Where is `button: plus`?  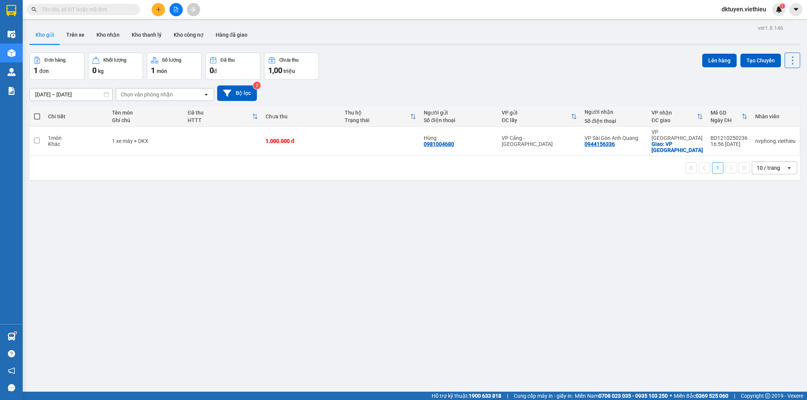
button: plus is located at coordinates (158, 9).